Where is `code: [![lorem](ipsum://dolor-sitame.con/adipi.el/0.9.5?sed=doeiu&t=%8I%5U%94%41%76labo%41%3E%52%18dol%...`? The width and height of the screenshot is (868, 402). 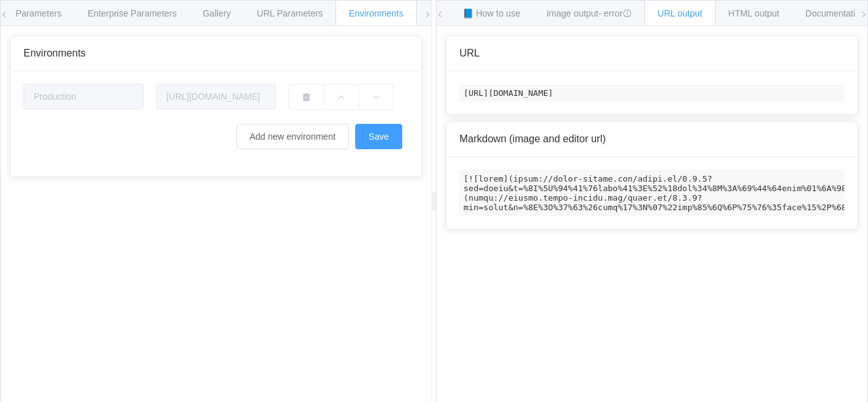 code: [![lorem](ipsum://dolor-sitame.con/adipi.el/0.9.5?sed=doeiu&t=%8I%5U%94%41%76labo%41%3E%52%18dol%... is located at coordinates (652, 192).